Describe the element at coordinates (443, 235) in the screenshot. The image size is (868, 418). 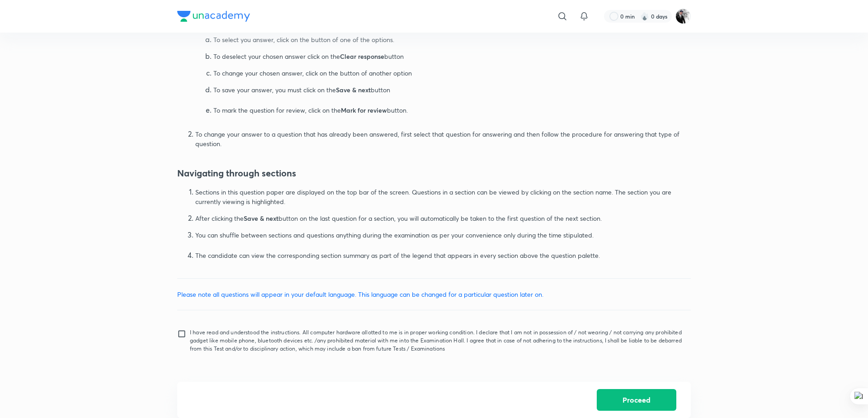
I see `p: You can shuffle between sections and questions anything during the examination as per your conven...` at that location.